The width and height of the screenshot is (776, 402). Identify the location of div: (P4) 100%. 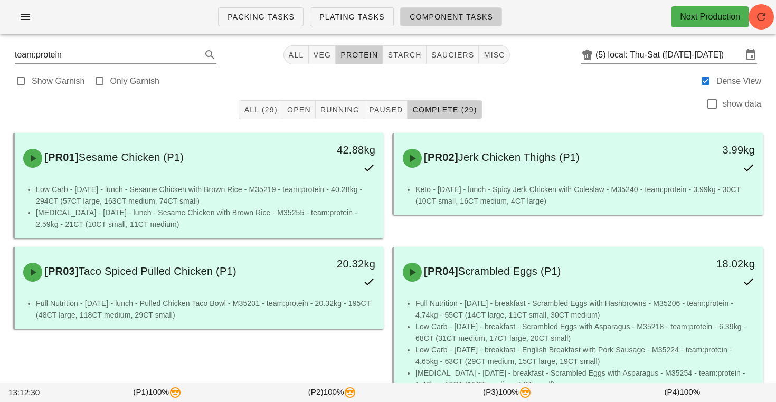
(682, 393).